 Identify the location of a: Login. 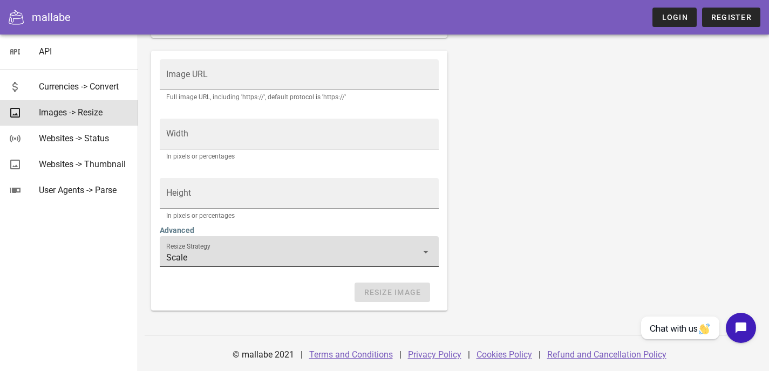
(674, 17).